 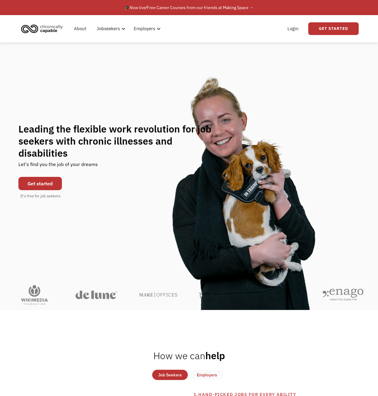 What do you see at coordinates (189, 356) in the screenshot?
I see `h2: help` at bounding box center [189, 356].